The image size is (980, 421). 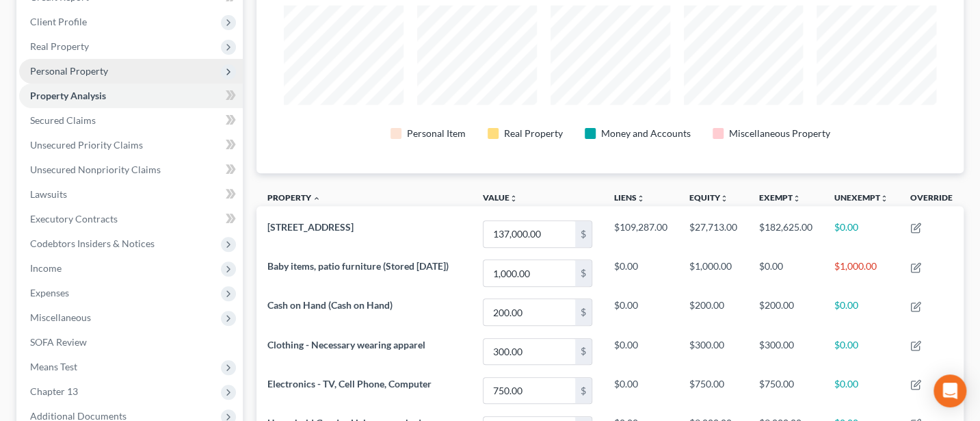 What do you see at coordinates (58, 342) in the screenshot?
I see `span: SOFA Review` at bounding box center [58, 342].